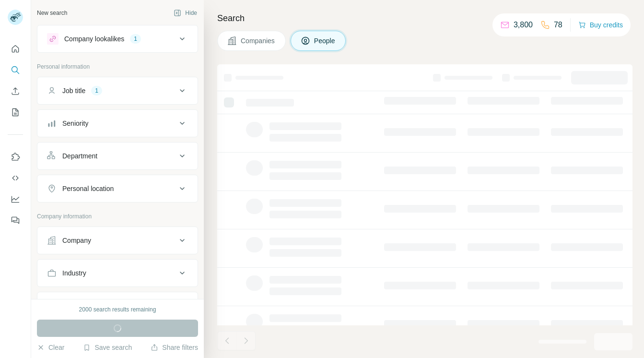  Describe the element at coordinates (325, 41) in the screenshot. I see `span: People` at that location.